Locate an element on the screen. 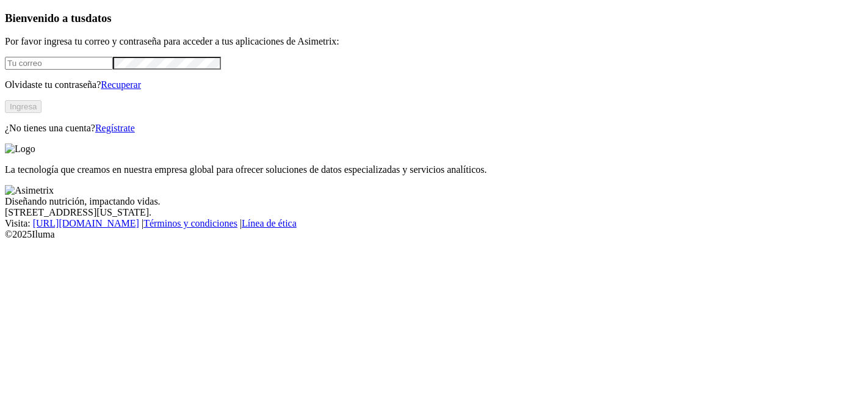 This screenshot has width=868, height=397. a: Regístrate is located at coordinates (115, 128).